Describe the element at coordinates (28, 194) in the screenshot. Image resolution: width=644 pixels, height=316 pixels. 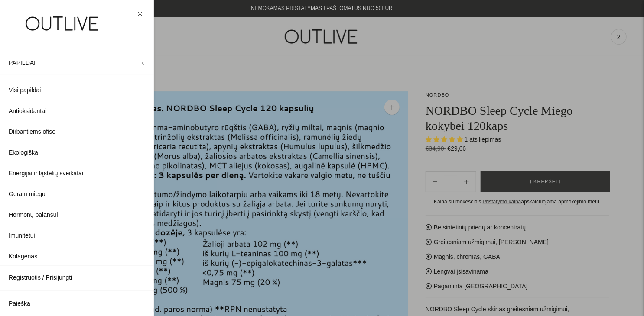
I see `span: Geram miegui` at that location.